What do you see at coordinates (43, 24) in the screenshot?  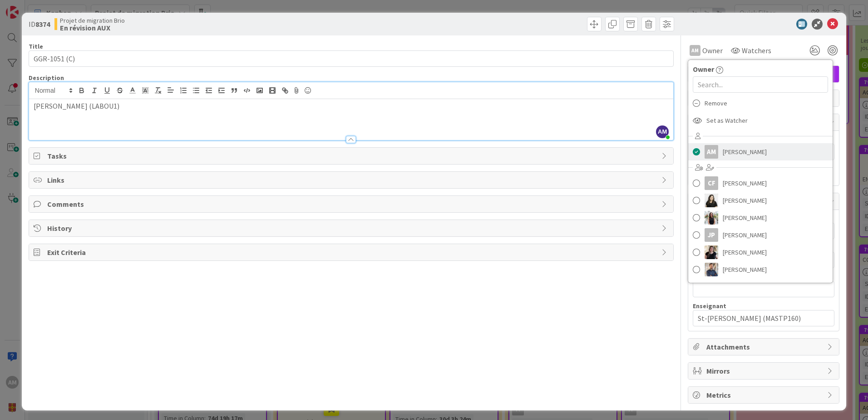 I see `b: 8374` at bounding box center [43, 24].